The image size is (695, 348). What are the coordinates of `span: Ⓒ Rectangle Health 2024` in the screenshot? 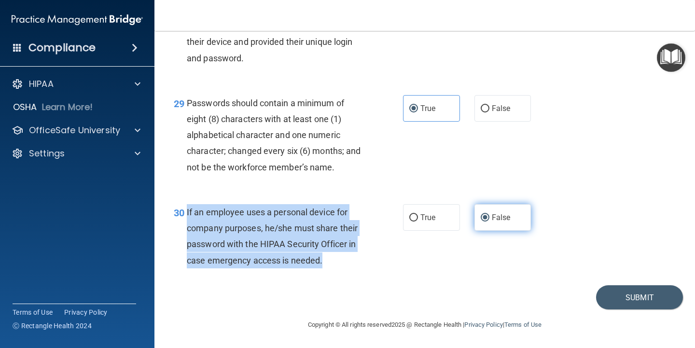 It's located at (52, 326).